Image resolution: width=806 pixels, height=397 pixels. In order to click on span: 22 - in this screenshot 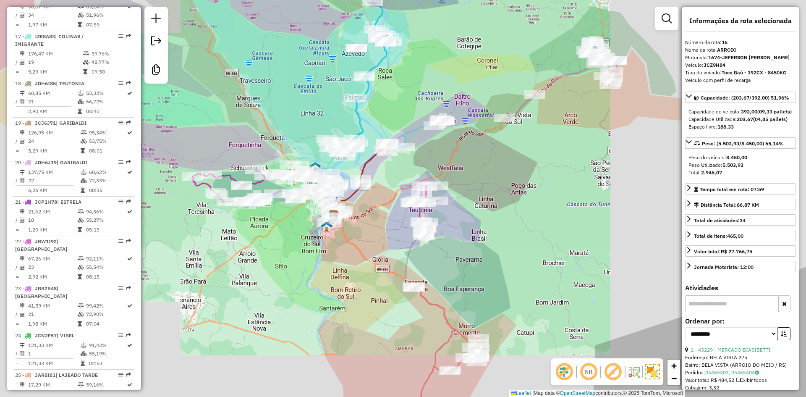, I will do `click(41, 245)`.